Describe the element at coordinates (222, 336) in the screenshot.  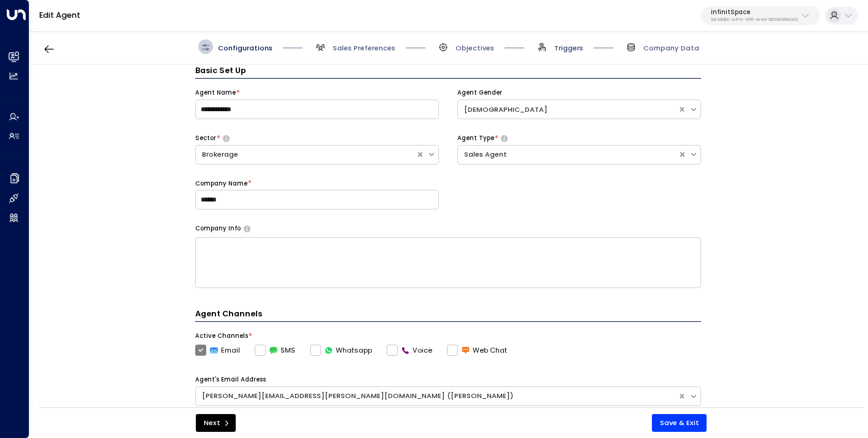
I see `label: Active Channels` at that location.